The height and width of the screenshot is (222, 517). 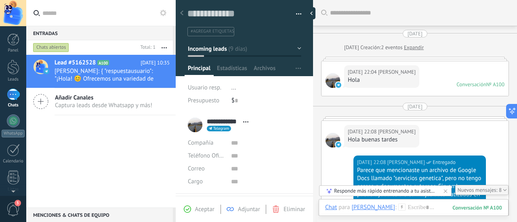 I want to click on div: Calendario, so click(x=13, y=161).